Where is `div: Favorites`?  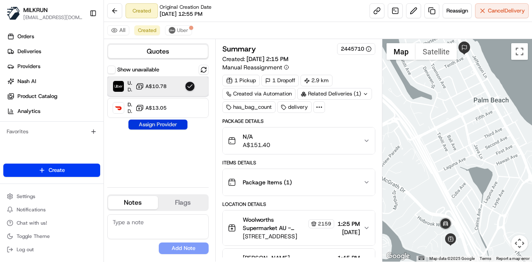
div: Favorites is located at coordinates (52, 132).